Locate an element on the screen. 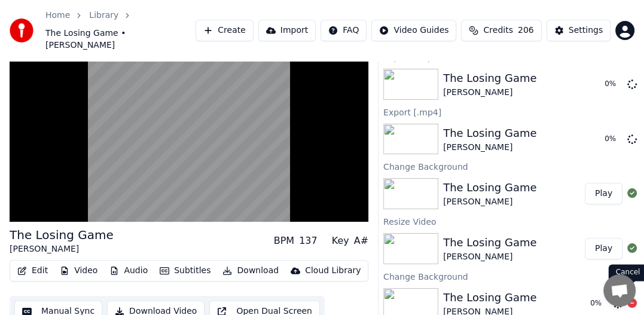 This screenshot has width=644, height=315. button: Edit is located at coordinates (33, 271).